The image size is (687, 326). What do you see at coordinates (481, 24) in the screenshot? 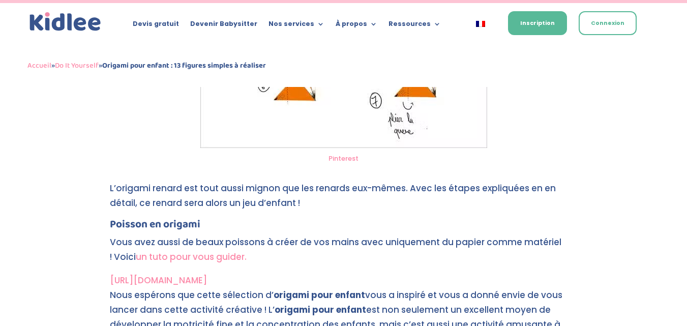
I see `img: Français` at bounding box center [481, 24].